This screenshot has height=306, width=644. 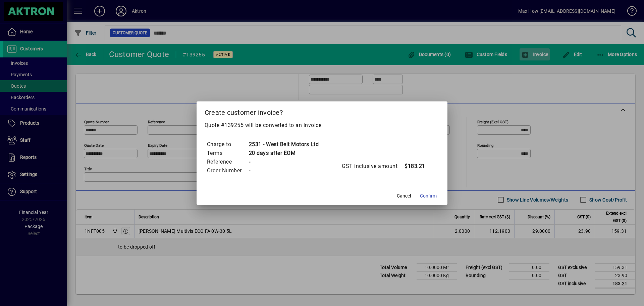 What do you see at coordinates (404, 196) in the screenshot?
I see `button: Cancel` at bounding box center [404, 196].